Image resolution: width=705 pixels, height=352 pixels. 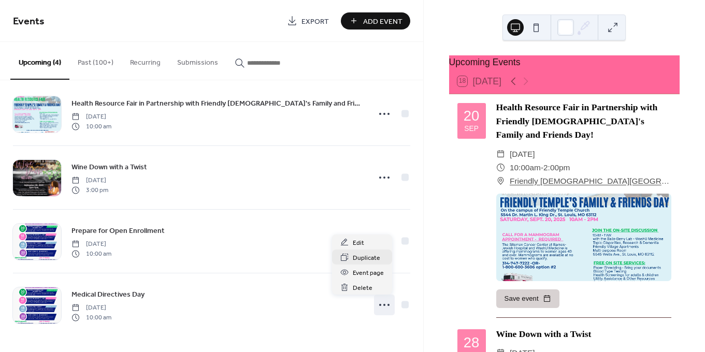 I want to click on div: Upcoming Events, so click(x=564, y=62).